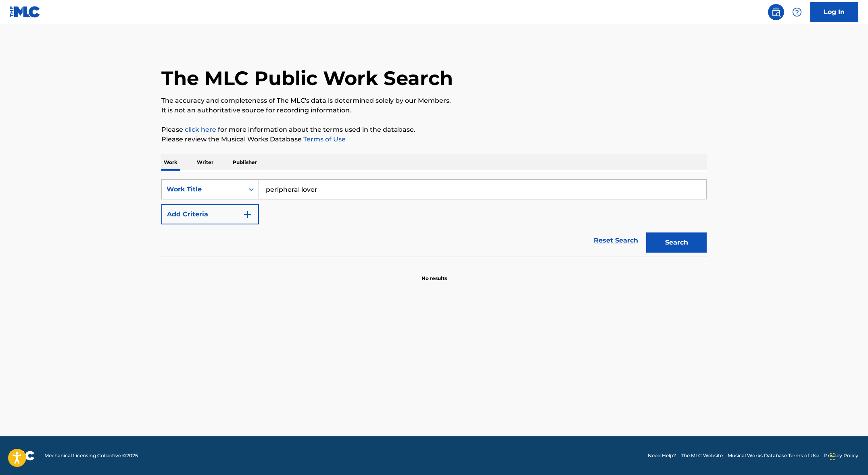 Image resolution: width=868 pixels, height=475 pixels. Describe the element at coordinates (841, 456) in the screenshot. I see `a: Privacy Policy` at that location.